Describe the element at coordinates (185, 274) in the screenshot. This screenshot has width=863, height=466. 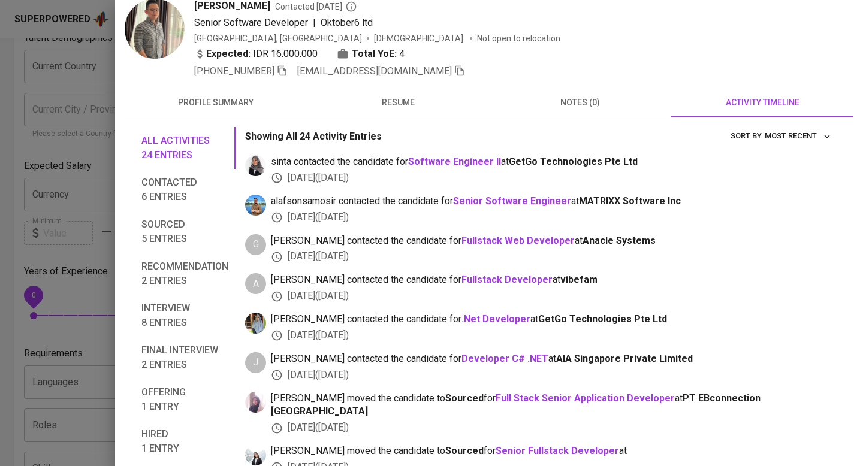
I see `span: Recommendation 2 entries` at that location.